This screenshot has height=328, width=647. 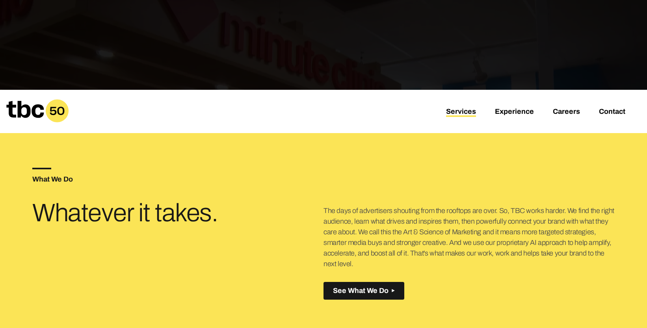 I want to click on a: Home, so click(x=37, y=121).